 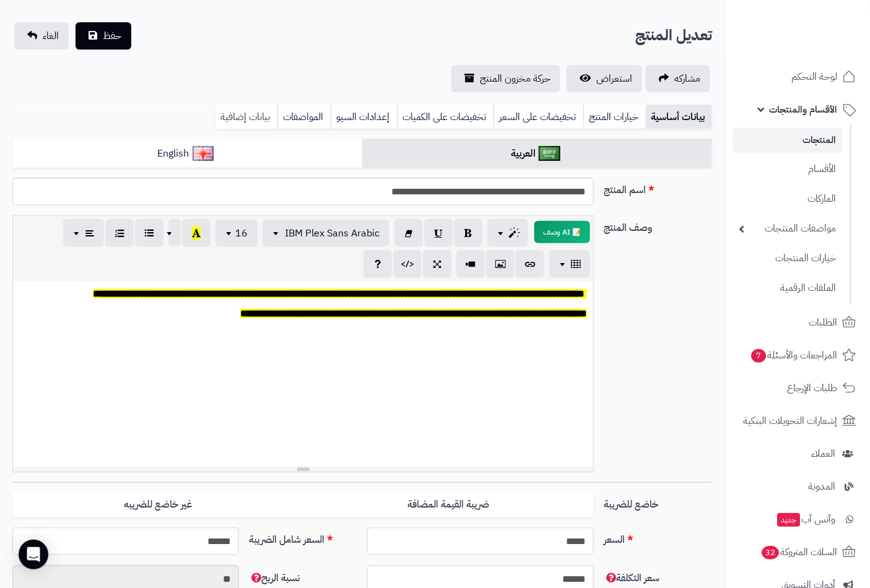 What do you see at coordinates (364, 117) in the screenshot?
I see `a: إعدادات السيو` at bounding box center [364, 117].